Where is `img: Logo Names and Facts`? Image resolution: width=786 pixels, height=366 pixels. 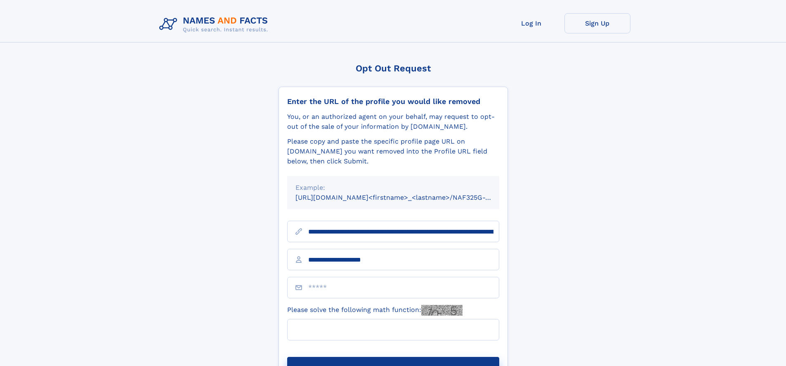
img: Logo Names and Facts is located at coordinates (215, 24).